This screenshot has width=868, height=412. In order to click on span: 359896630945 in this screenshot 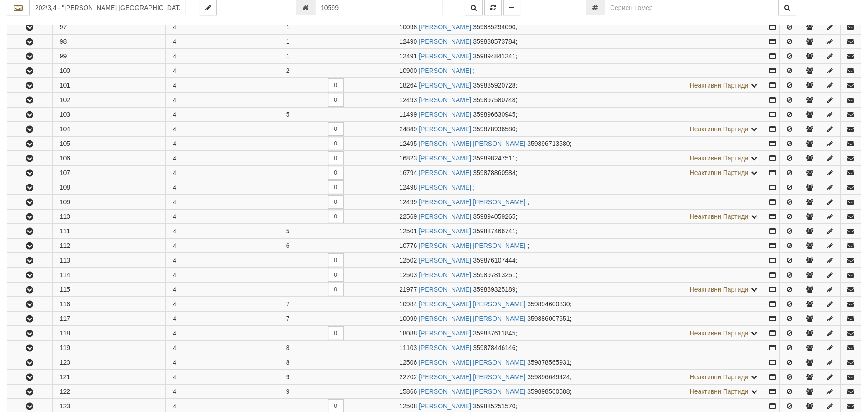, I will do `click(494, 114)`.